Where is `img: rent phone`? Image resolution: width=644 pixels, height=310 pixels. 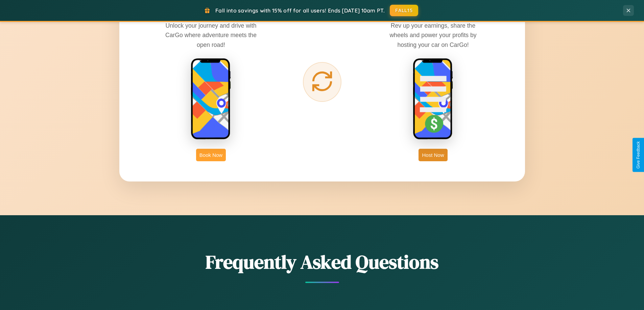
img: rent phone is located at coordinates (211, 99).